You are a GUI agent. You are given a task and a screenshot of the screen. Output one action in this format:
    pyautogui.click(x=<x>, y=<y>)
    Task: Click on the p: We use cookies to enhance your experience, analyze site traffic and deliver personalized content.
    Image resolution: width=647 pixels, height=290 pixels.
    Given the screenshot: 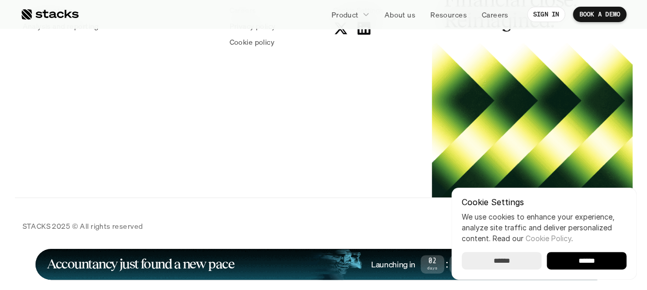 What is the action you would take?
    pyautogui.click(x=544, y=227)
    